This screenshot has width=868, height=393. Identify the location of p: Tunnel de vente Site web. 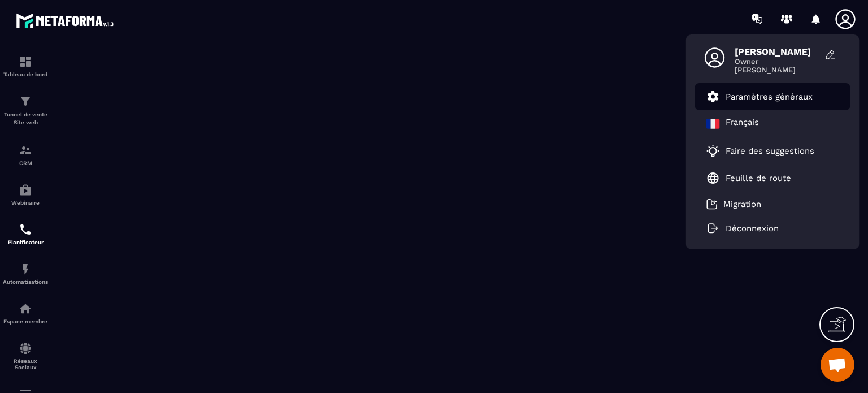
(26, 119).